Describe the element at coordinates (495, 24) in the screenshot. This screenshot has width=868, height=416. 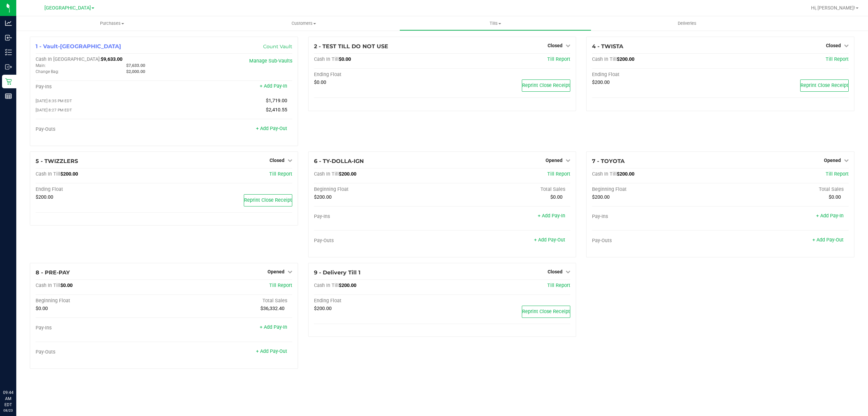
I see `span: Tills` at that location.